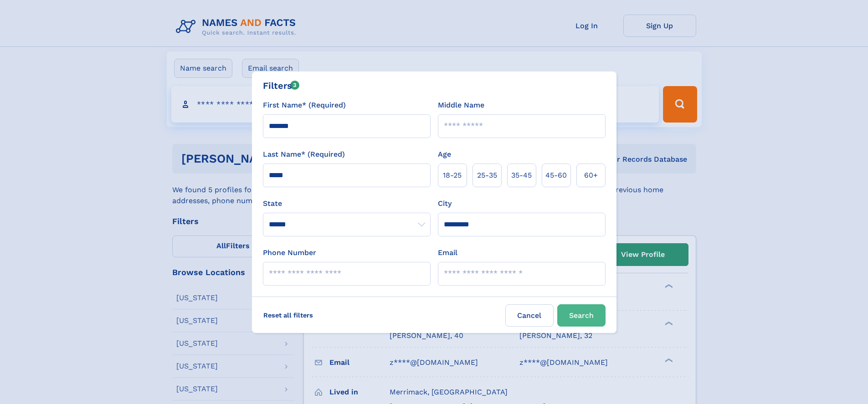  I want to click on label: Cancel, so click(529, 315).